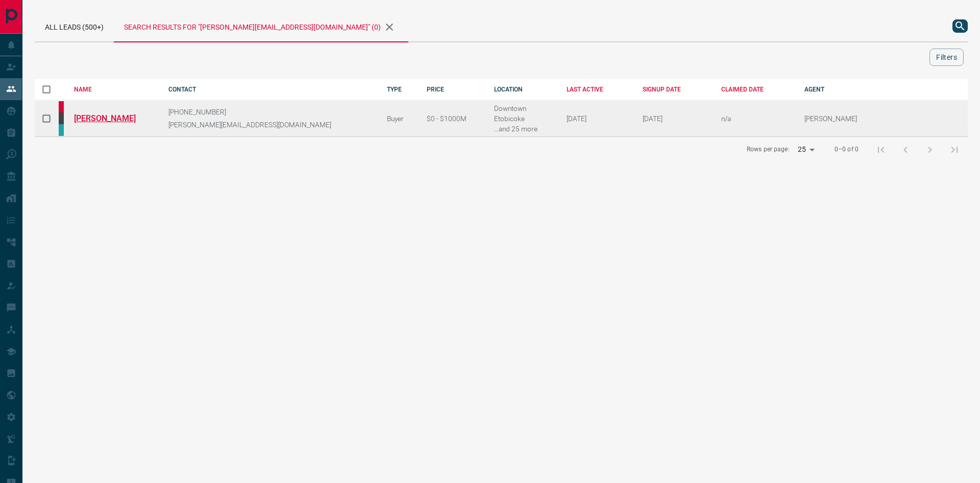 The width and height of the screenshot is (980, 483). What do you see at coordinates (62, 106) in the screenshot?
I see `div: property.ca` at bounding box center [62, 106].